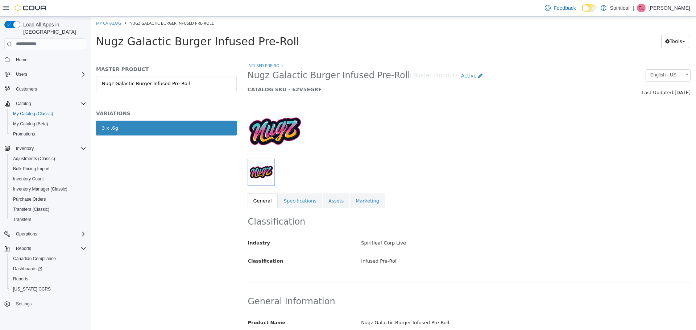  What do you see at coordinates (45, 190) in the screenshot?
I see `nav: Complex example` at bounding box center [45, 190].